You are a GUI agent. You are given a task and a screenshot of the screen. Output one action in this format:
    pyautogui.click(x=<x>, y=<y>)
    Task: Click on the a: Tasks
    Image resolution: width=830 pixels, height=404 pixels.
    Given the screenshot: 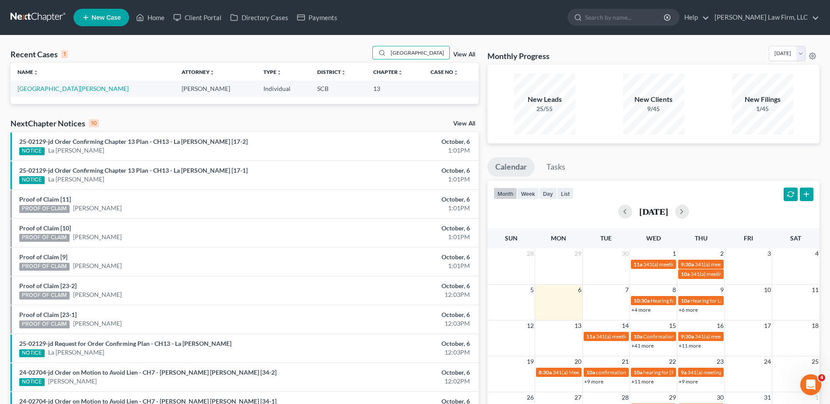 What is the action you would take?
    pyautogui.click(x=555, y=167)
    